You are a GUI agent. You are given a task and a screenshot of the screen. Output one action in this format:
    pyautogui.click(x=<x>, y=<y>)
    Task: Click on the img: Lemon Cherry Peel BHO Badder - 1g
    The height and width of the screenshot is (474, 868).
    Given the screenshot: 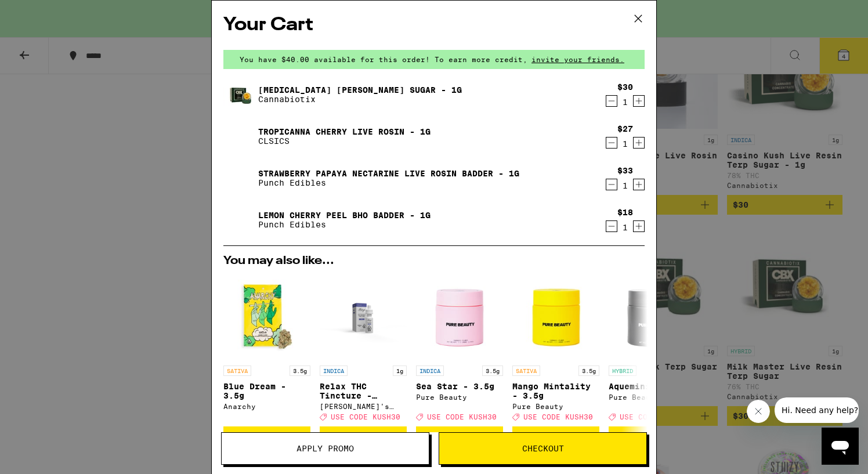 What is the action you would take?
    pyautogui.click(x=240, y=220)
    